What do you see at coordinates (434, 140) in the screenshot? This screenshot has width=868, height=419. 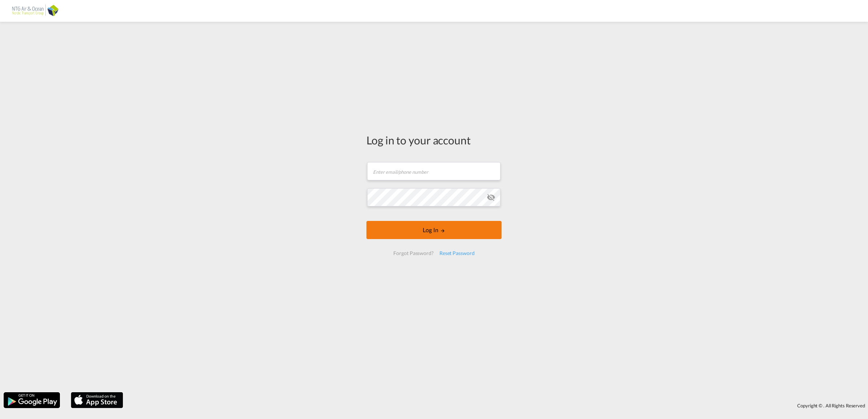 I see `div: Log in to your account` at bounding box center [434, 140].